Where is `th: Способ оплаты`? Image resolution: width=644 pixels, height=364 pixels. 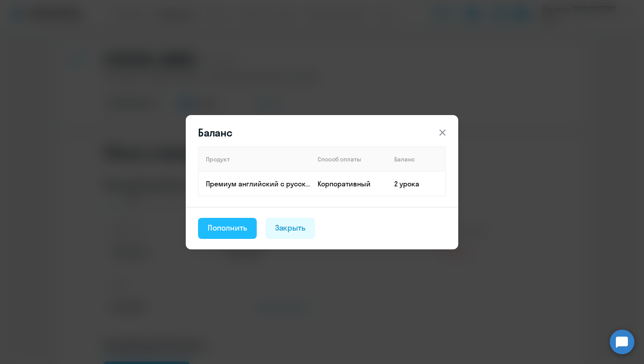
th: Способ оплаты is located at coordinates (349, 159).